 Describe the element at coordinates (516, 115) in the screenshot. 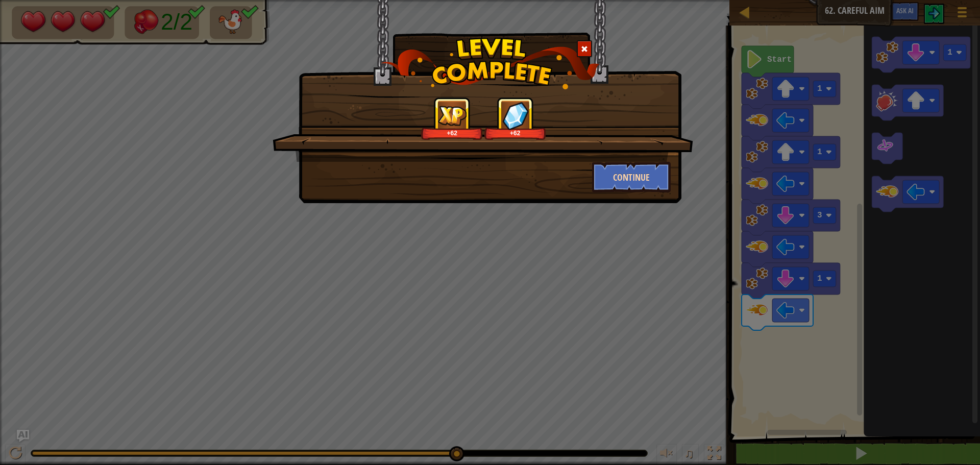

I see `img: reward_icon_gems.png` at that location.